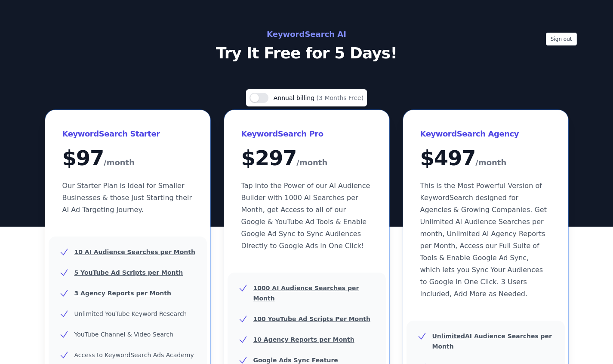 The height and width of the screenshot is (364, 613). Describe the element at coordinates (306, 216) in the screenshot. I see `span: Tap into the Power of our AI Audience Builder with 1000 AI Searches per Month, get Access to all ...` at that location.